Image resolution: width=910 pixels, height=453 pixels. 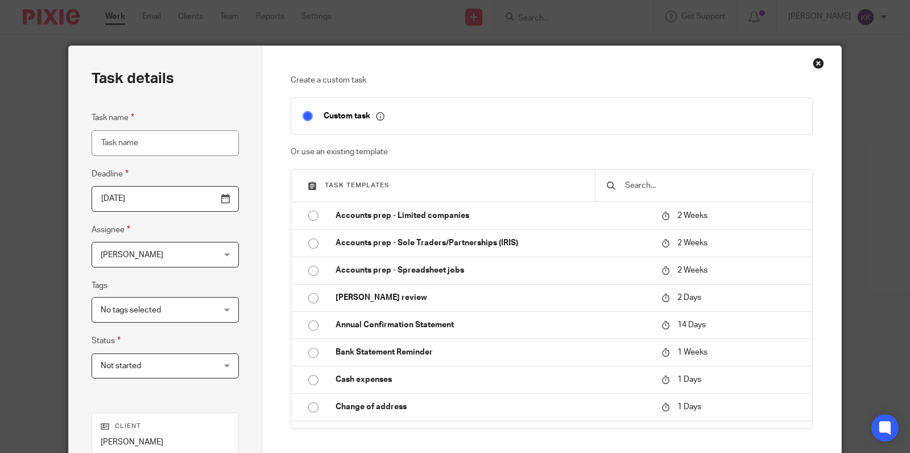 What do you see at coordinates (692, 325) in the screenshot?
I see `span: 14 Days` at bounding box center [692, 325].